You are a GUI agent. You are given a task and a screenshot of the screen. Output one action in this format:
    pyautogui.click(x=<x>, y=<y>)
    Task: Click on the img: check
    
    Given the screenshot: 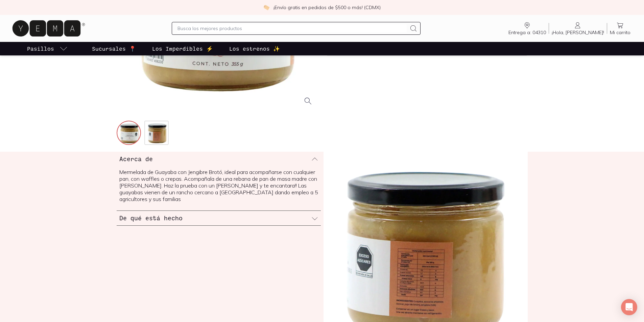 What is the action you would take?
    pyautogui.click(x=266, y=7)
    